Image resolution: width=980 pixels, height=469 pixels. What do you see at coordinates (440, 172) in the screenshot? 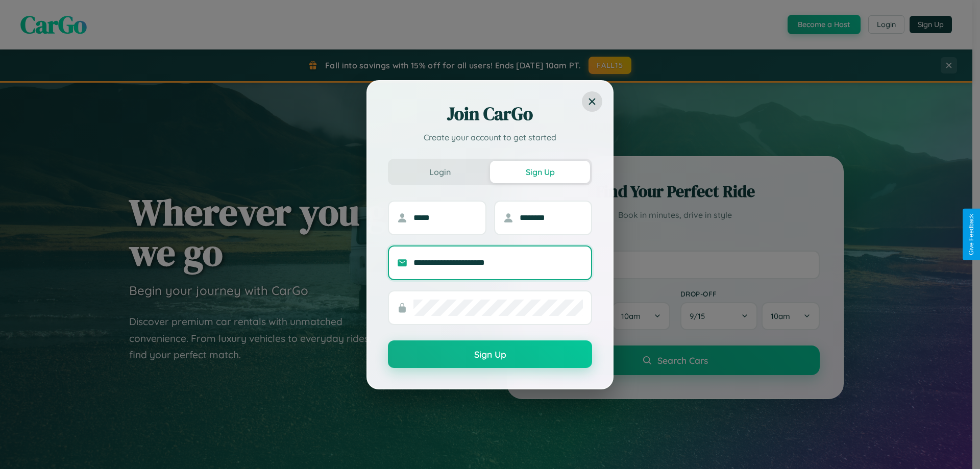
I see `button: Login` at bounding box center [440, 172].